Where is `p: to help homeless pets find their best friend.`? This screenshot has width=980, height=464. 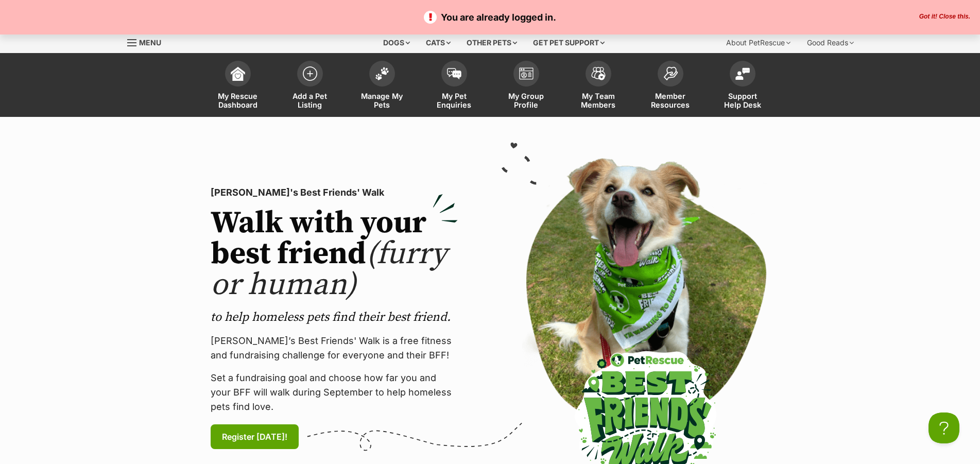 p: to help homeless pets find their best friend. is located at coordinates (334, 317).